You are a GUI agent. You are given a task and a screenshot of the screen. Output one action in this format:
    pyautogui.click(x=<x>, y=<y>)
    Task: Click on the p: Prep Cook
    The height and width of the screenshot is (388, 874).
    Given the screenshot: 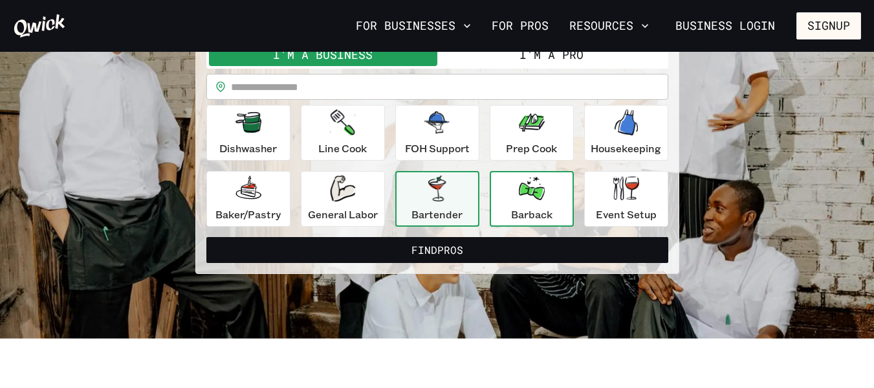 What is the action you would take?
    pyautogui.click(x=531, y=148)
    